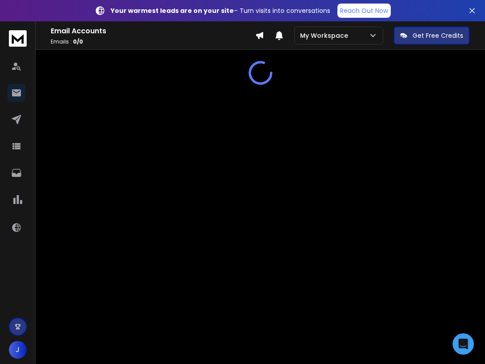 This screenshot has height=364, width=485. What do you see at coordinates (220, 11) in the screenshot?
I see `p: – Turn visits into conversations` at bounding box center [220, 11].